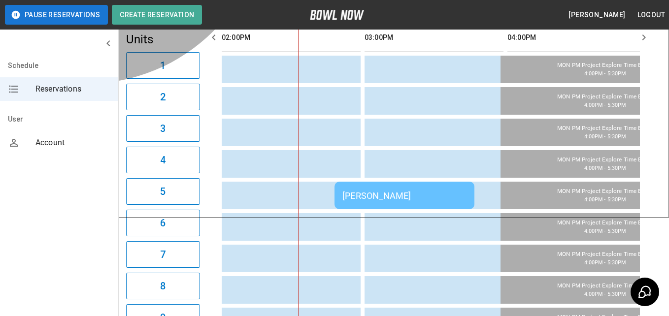 The height and width of the screenshot is (316, 669). I want to click on h6: 7, so click(163, 255).